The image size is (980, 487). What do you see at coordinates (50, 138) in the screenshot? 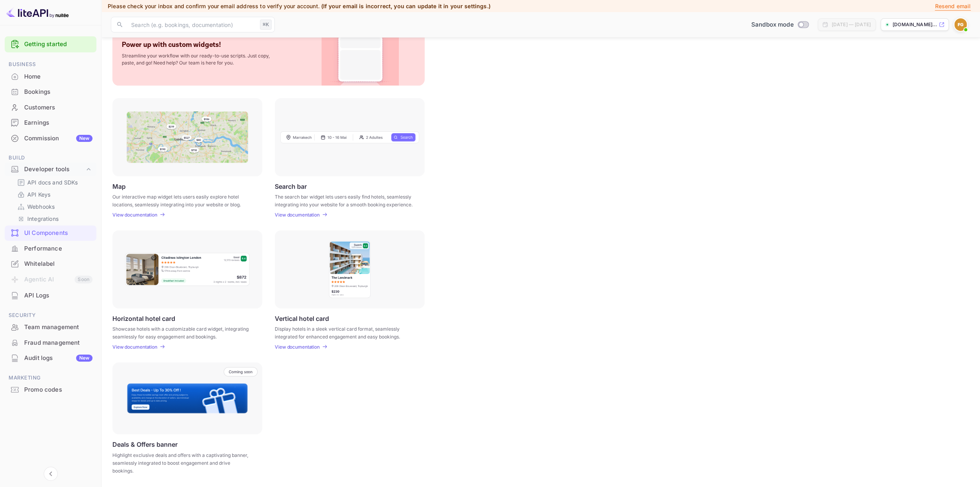
I see `a: CommissionNew` at bounding box center [50, 138].